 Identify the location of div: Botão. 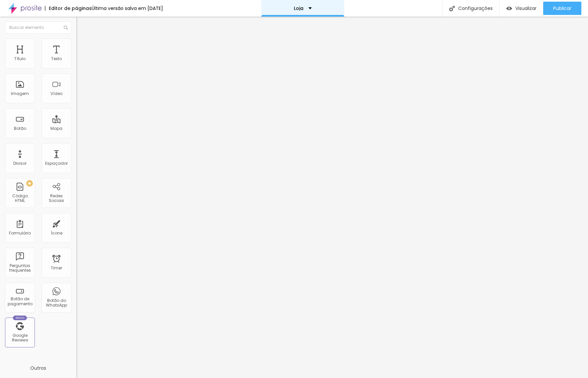
(20, 129).